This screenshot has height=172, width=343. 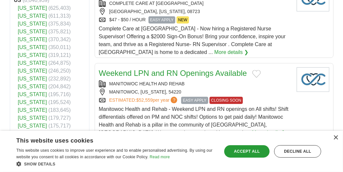 What do you see at coordinates (195, 83) in the screenshot?
I see `div: MANITOWOC HEALTH AND REHAB` at bounding box center [195, 83].